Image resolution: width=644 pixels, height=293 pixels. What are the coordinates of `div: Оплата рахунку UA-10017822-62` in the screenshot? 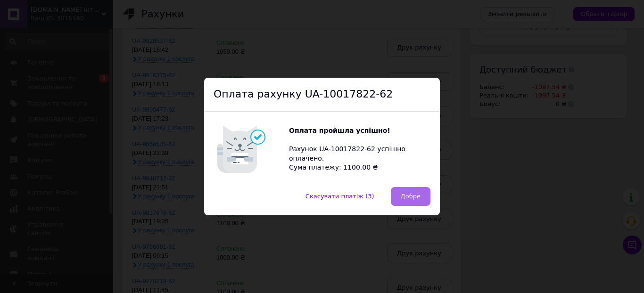 It's located at (322, 95).